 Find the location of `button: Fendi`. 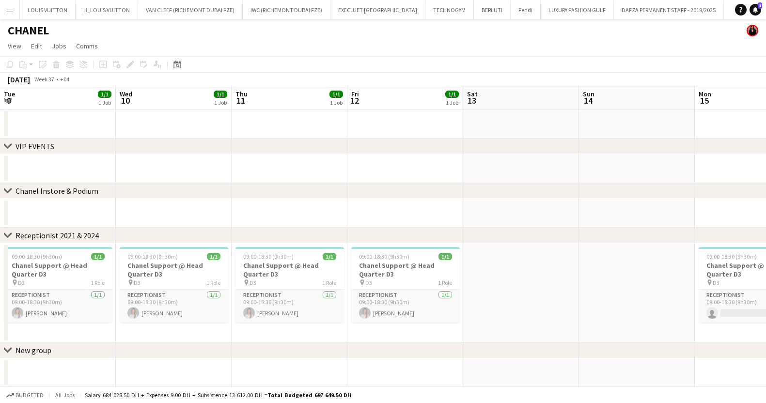

button: Fendi is located at coordinates (526, 10).